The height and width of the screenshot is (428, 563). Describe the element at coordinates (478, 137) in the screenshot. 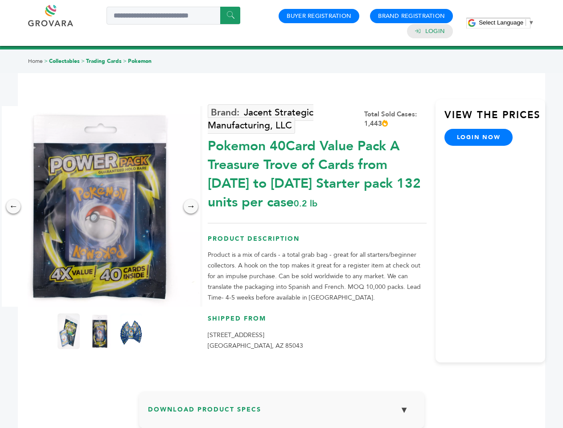

I see `a: login now` at that location.